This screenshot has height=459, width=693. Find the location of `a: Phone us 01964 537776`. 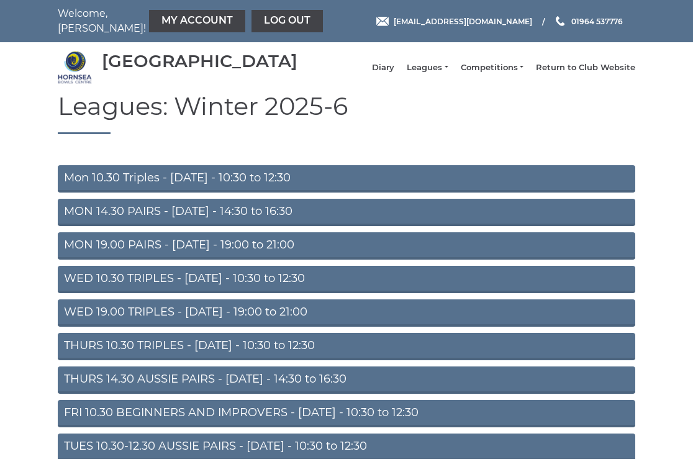

a: Phone us 01964 537776 is located at coordinates (588, 21).